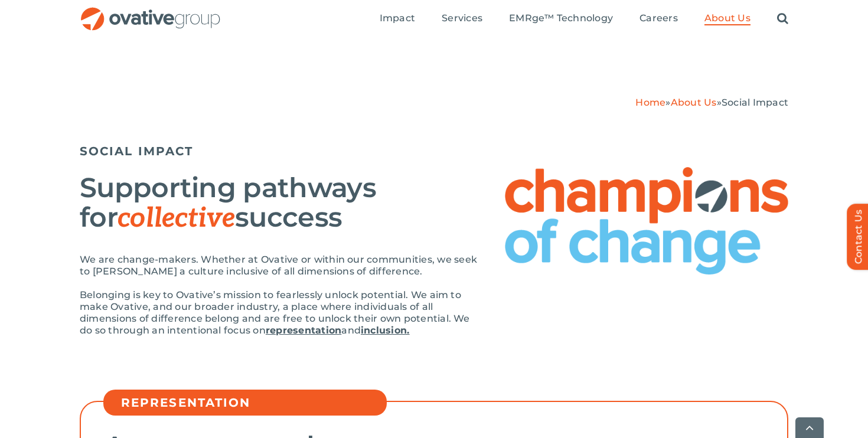 The width and height of the screenshot is (868, 438). Describe the element at coordinates (397, 19) in the screenshot. I see `a: Impact` at that location.